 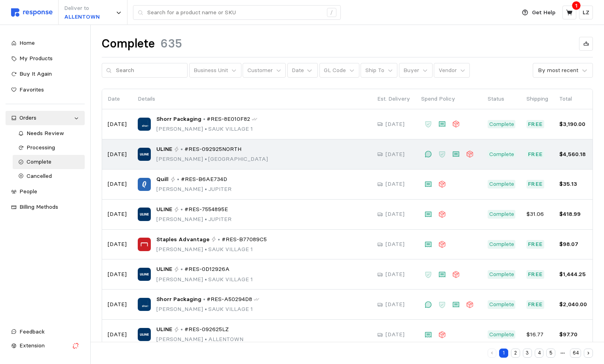 What do you see at coordinates (573, 154) in the screenshot?
I see `p: $4,560.18` at bounding box center [573, 154].